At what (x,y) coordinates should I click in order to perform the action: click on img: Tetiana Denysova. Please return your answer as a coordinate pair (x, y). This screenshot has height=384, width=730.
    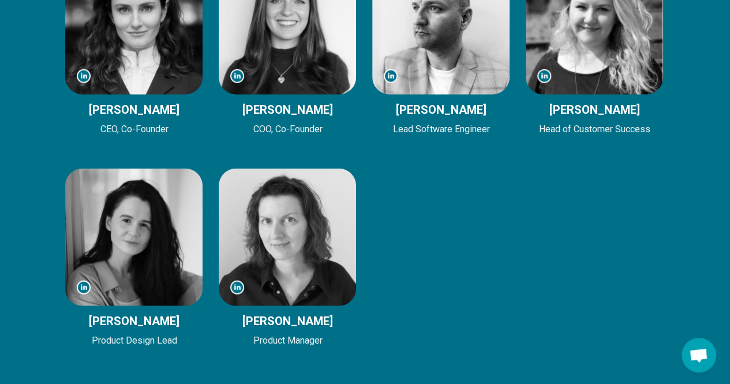
    Looking at the image, I should click on (287, 237).